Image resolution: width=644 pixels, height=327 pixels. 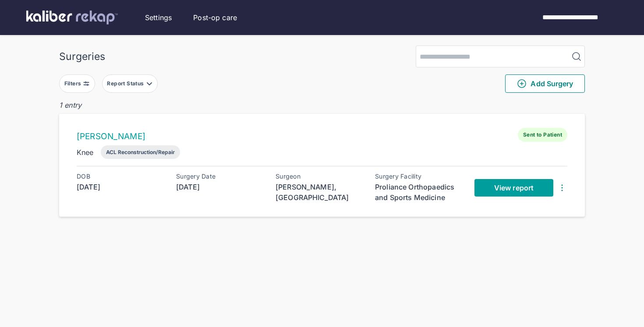 I want to click on button: Report Status, so click(x=130, y=84).